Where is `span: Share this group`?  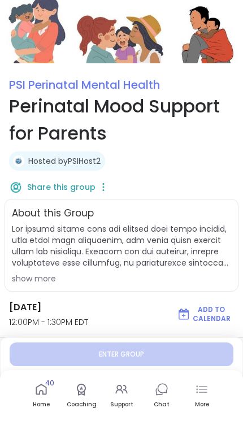
span: Share this group is located at coordinates (61, 187).